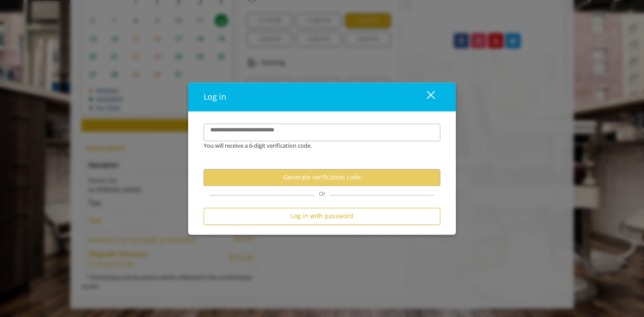 The height and width of the screenshot is (317, 644). I want to click on button: Log in with password, so click(322, 216).